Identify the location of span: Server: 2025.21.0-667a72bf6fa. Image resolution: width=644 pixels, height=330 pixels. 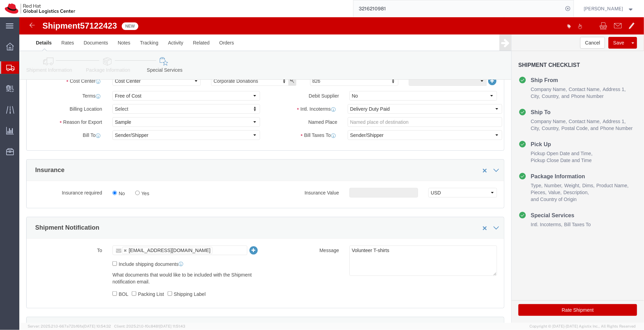
(69, 326).